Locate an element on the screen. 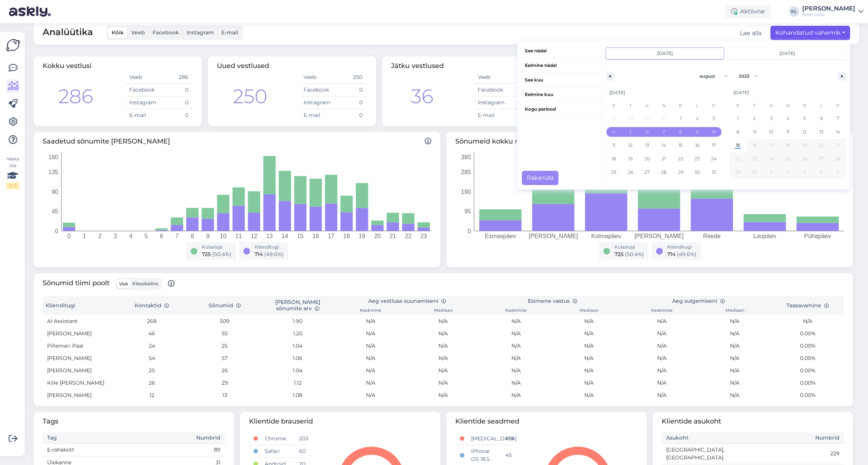  tspan: Esmaspäev is located at coordinates (500, 236).